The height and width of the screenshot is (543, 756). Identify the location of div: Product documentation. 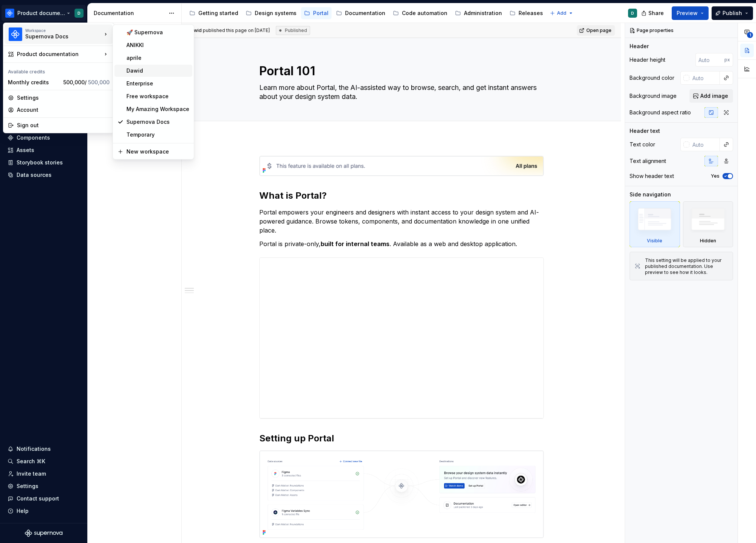
(60, 54).